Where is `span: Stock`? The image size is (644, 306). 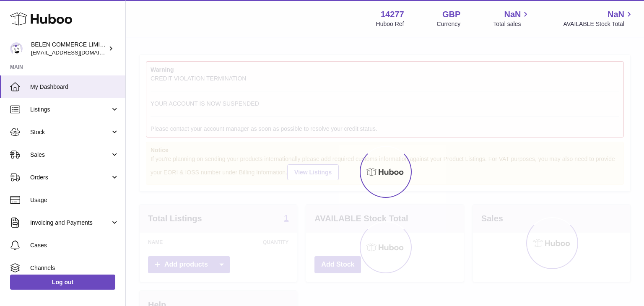 span: Stock is located at coordinates (70, 132).